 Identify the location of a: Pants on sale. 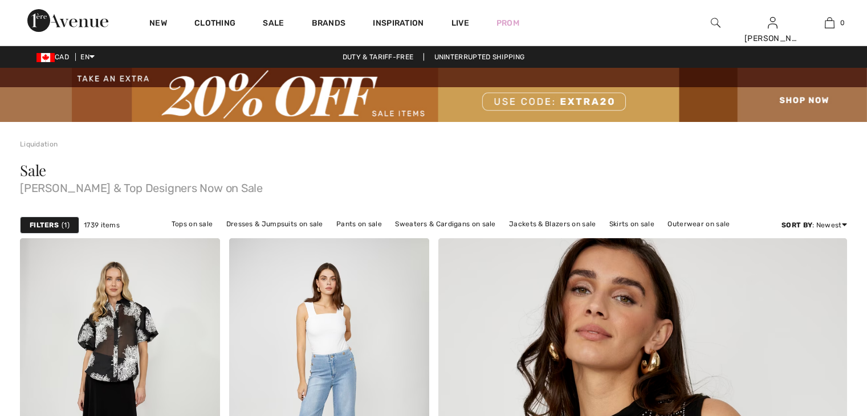
(359, 224).